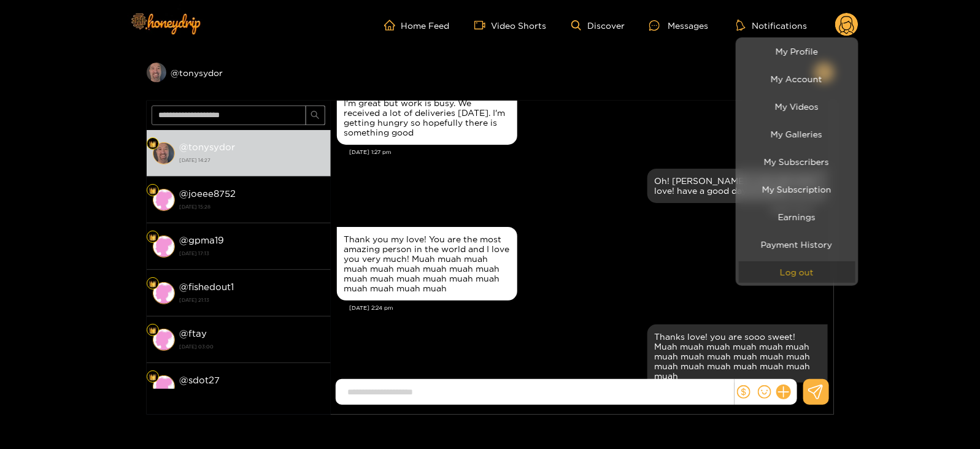 The image size is (980, 449). I want to click on a: My Galleries, so click(797, 134).